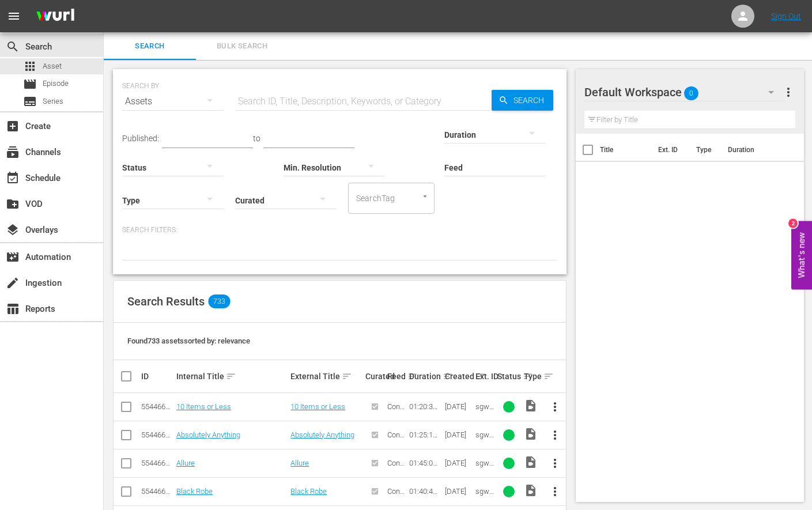 The image size is (812, 510). Describe the element at coordinates (156, 491) in the screenshot. I see `div: 55446651` at that location.